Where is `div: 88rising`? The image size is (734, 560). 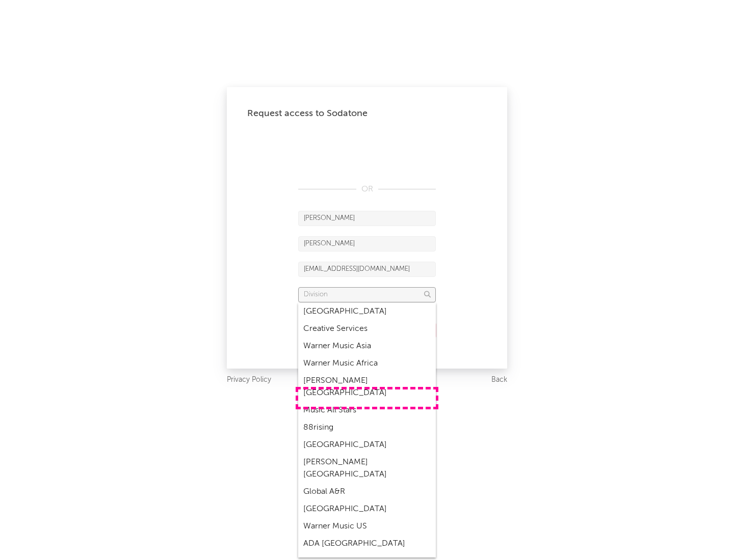
div: 88rising is located at coordinates (367, 428).